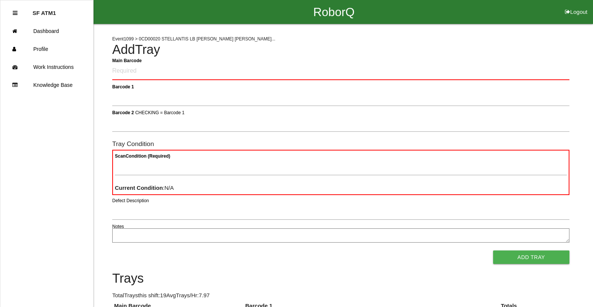 The width and height of the screenshot is (593, 307). What do you see at coordinates (47, 67) in the screenshot?
I see `a: Work Instructions` at bounding box center [47, 67].